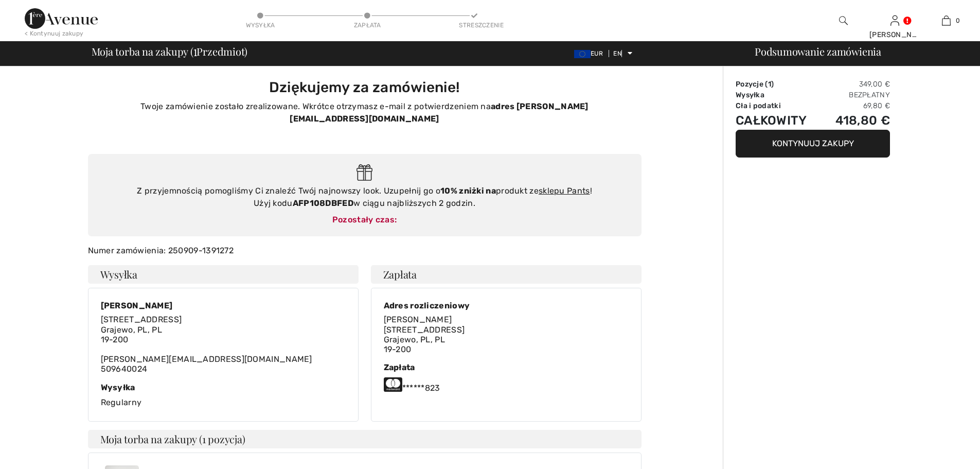  What do you see at coordinates (54, 34) in the screenshot?
I see `font: < Kontynuuj zakupy` at bounding box center [54, 34].